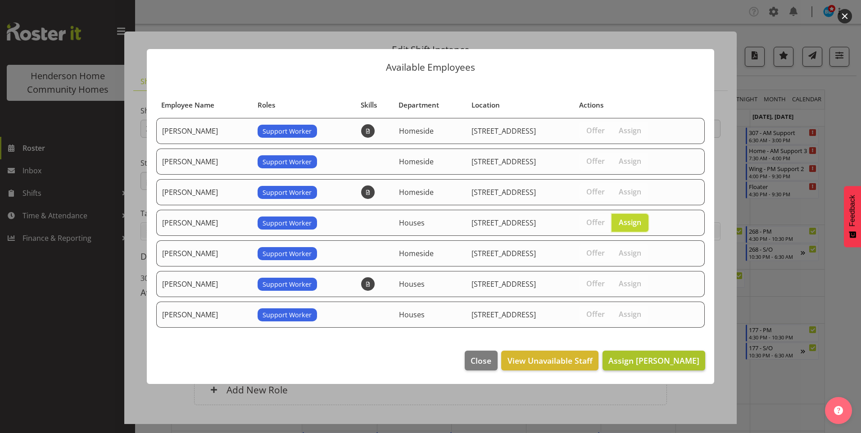 The height and width of the screenshot is (433, 861). What do you see at coordinates (430, 67) in the screenshot?
I see `p: Available Employees` at bounding box center [430, 67].